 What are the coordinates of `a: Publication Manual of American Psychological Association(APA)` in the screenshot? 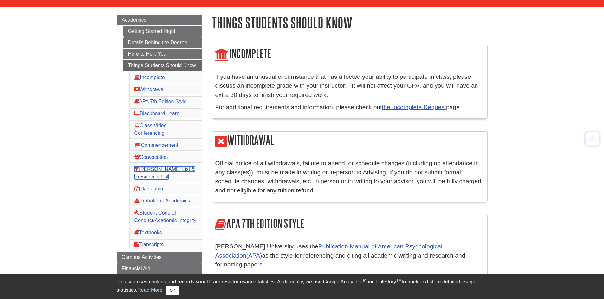 It's located at (329, 251).